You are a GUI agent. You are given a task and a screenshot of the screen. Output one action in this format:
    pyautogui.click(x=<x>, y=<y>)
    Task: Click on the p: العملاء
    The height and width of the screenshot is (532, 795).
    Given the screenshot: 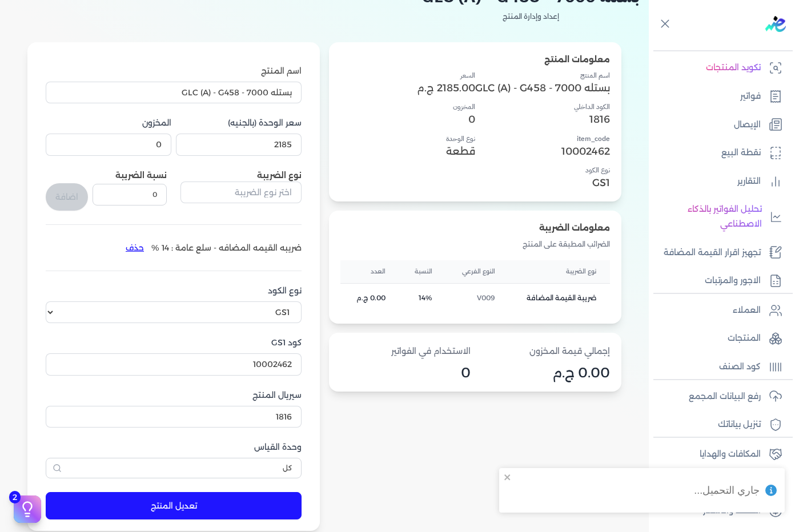 What is the action you would take?
    pyautogui.click(x=746, y=310)
    